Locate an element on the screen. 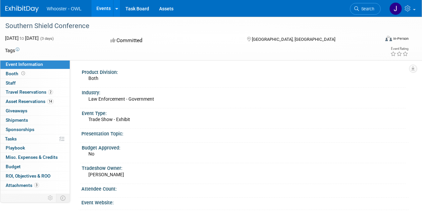 The height and width of the screenshot is (211, 422). div: Budget Approved: is located at coordinates (244, 146).